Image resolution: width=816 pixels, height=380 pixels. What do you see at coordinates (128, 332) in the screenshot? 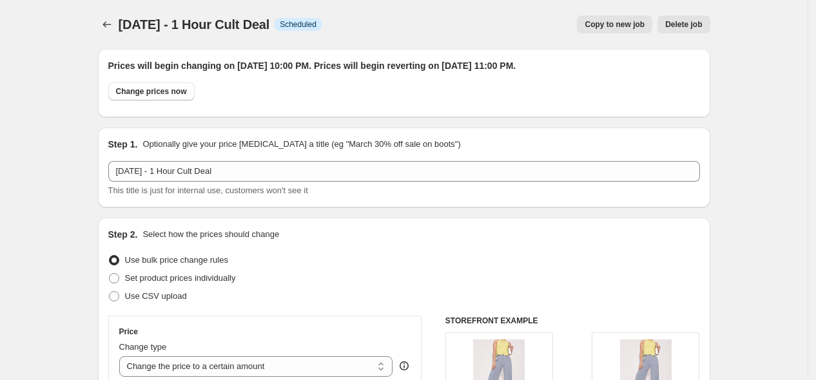
I see `h3: Price` at bounding box center [128, 332].